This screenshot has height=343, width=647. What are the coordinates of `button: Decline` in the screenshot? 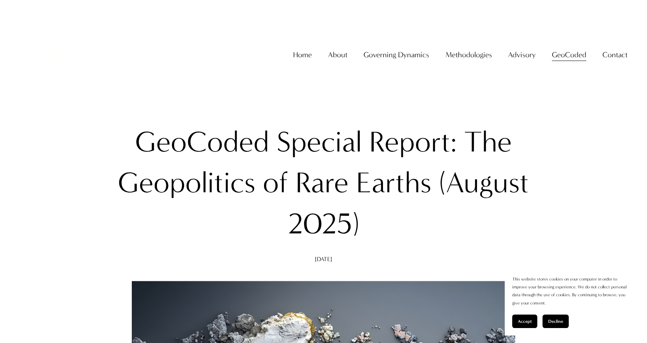 It's located at (556, 322).